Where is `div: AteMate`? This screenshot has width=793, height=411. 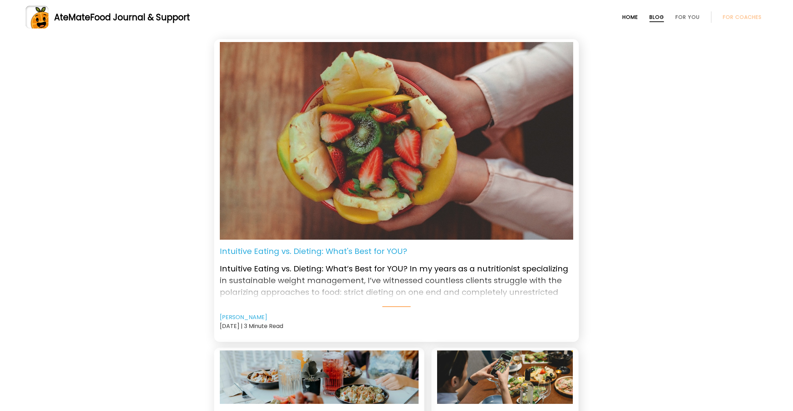 div: AteMate is located at coordinates (119, 17).